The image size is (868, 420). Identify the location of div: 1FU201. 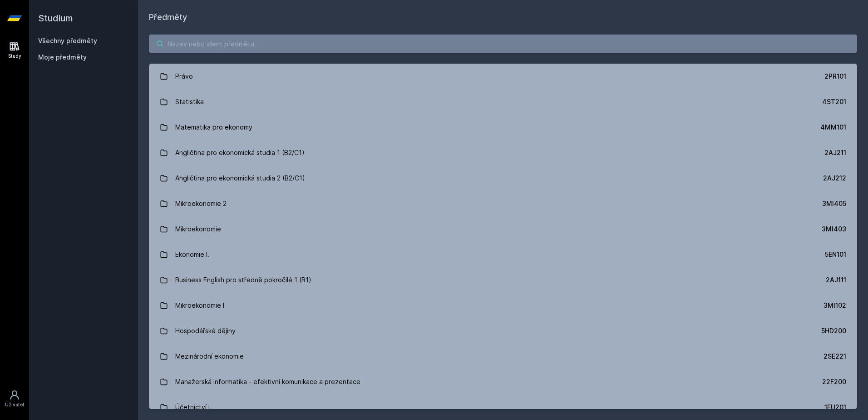
(836, 407).